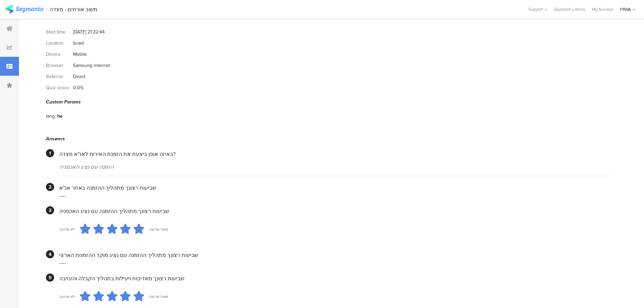 Image resolution: width=644 pixels, height=308 pixels. What do you see at coordinates (335, 211) in the screenshot?
I see `div: שביעות רצונך מתהליך ההזמנה עם נציג האכסניה` at bounding box center [335, 211].